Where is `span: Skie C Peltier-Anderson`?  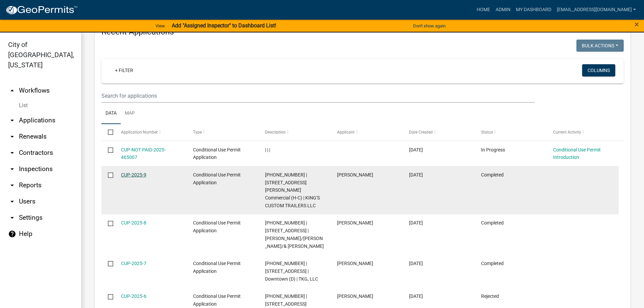 span: Skie C Peltier-Anderson is located at coordinates (355, 223).